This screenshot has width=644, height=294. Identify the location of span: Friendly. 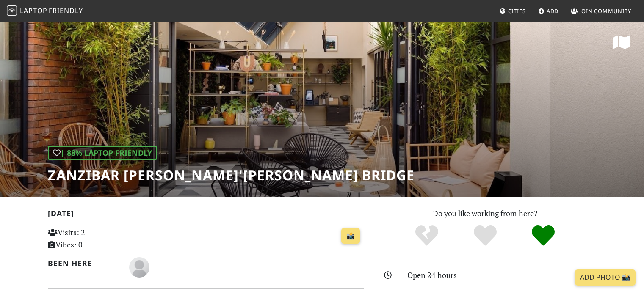
(66, 11).